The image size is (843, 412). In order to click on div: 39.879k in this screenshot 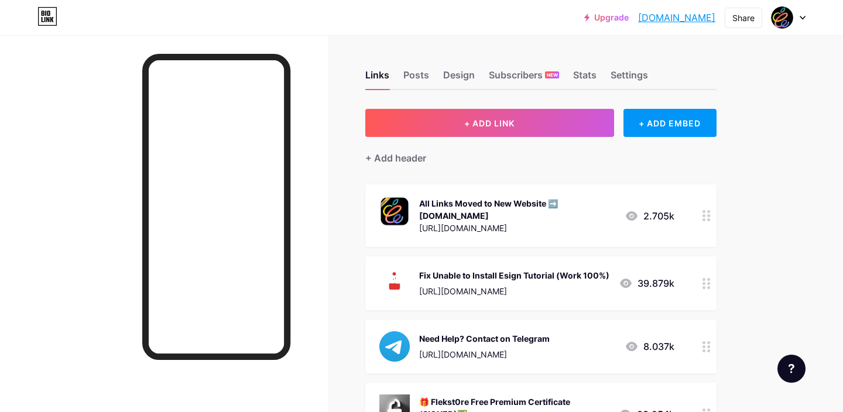, I will do `click(646, 283)`.